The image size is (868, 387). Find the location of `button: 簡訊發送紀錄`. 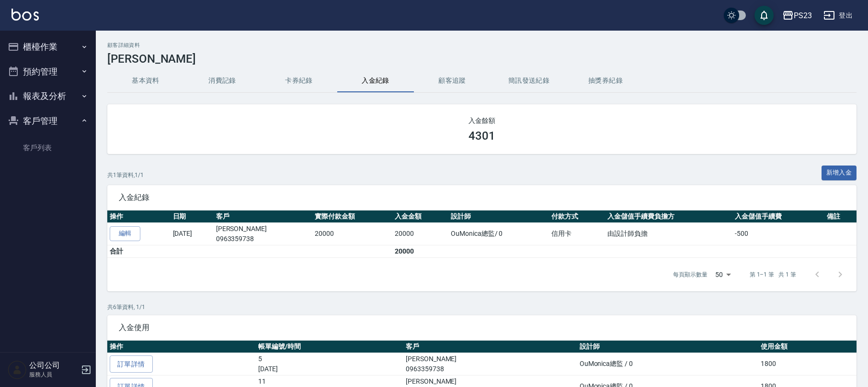

button: 簡訊發送紀錄 is located at coordinates (529, 81).